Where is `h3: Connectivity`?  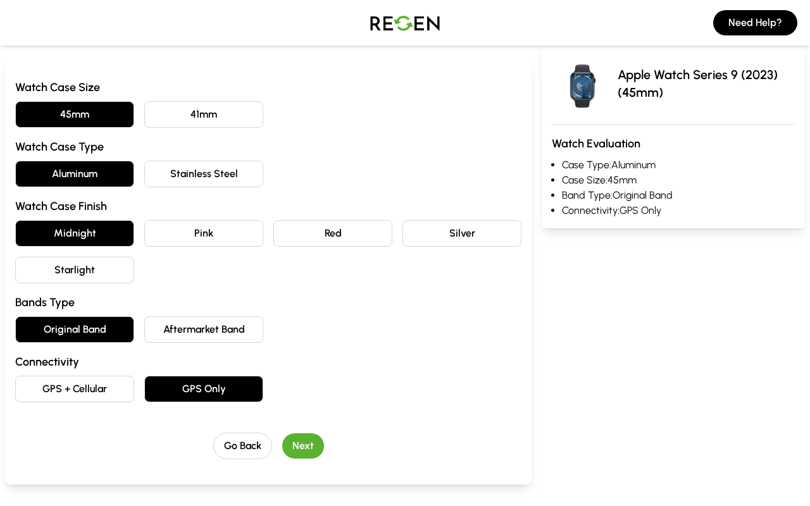 h3: Connectivity is located at coordinates (268, 362).